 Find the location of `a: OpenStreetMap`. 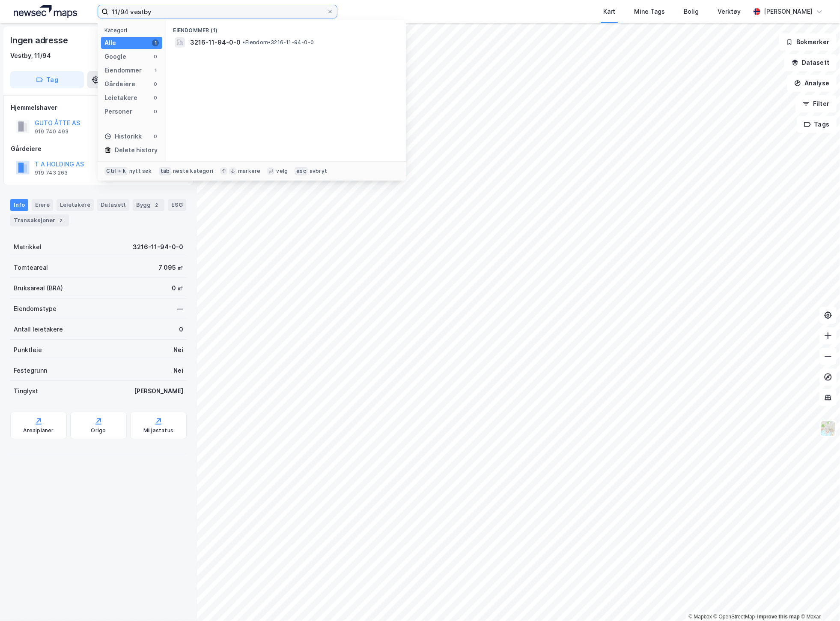

a: OpenStreetMap is located at coordinates (734, 616).